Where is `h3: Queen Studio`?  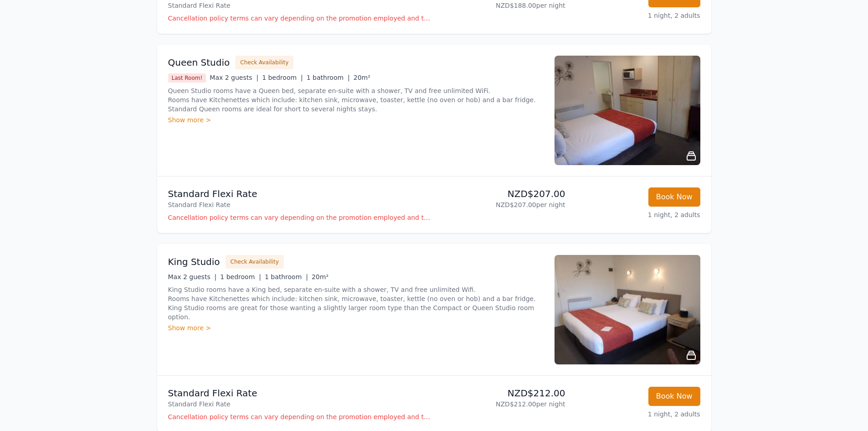
h3: Queen Studio is located at coordinates (199, 63).